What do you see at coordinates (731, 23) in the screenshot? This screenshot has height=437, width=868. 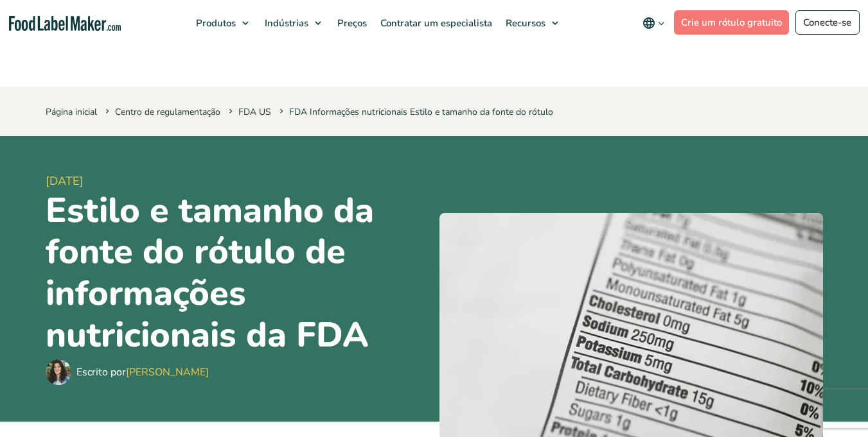 I see `font: Crie um rótulo gratuito` at bounding box center [731, 23].